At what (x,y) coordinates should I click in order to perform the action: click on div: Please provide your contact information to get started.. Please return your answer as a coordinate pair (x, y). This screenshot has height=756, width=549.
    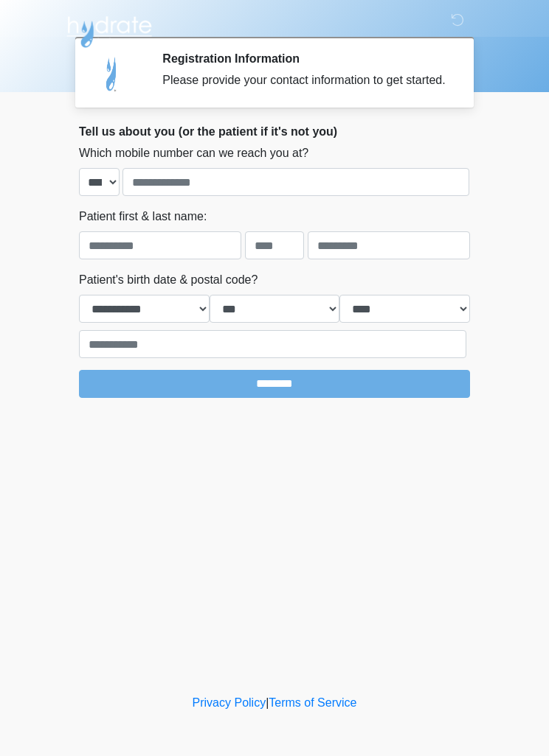
    Looking at the image, I should click on (304, 80).